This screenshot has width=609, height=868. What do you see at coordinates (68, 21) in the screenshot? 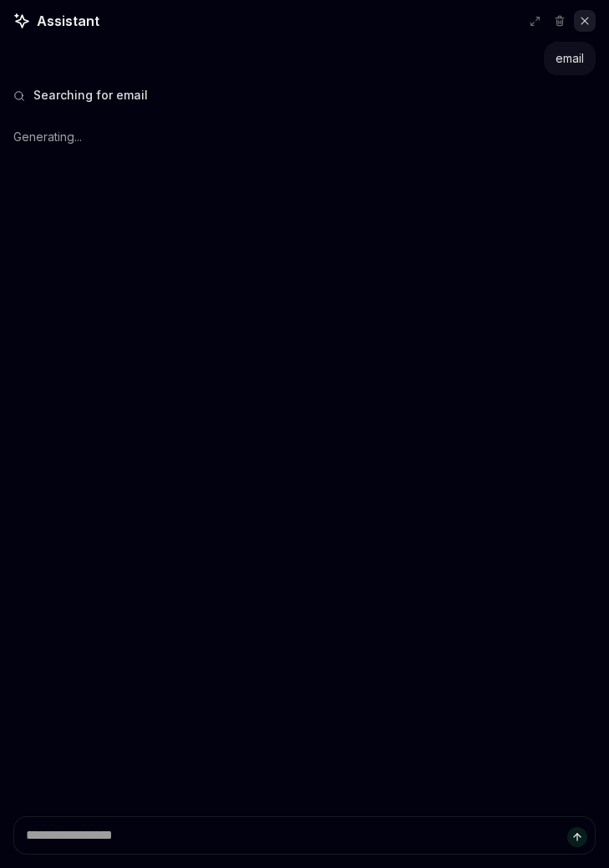
I see `span: Assistant` at bounding box center [68, 21].